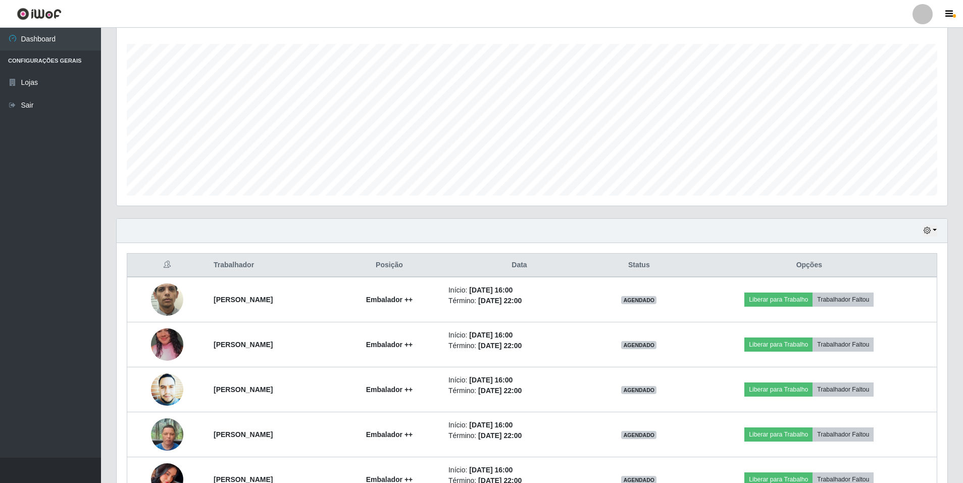 The width and height of the screenshot is (963, 483). What do you see at coordinates (272, 265) in the screenshot?
I see `th: Trabalhador` at bounding box center [272, 265].